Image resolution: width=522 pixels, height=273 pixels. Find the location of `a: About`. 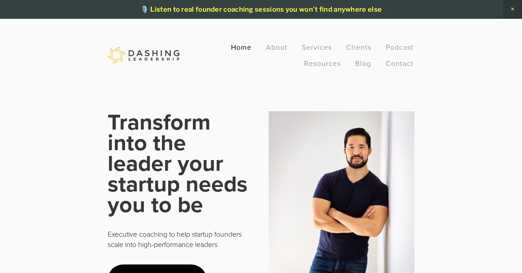

a: About is located at coordinates (277, 47).